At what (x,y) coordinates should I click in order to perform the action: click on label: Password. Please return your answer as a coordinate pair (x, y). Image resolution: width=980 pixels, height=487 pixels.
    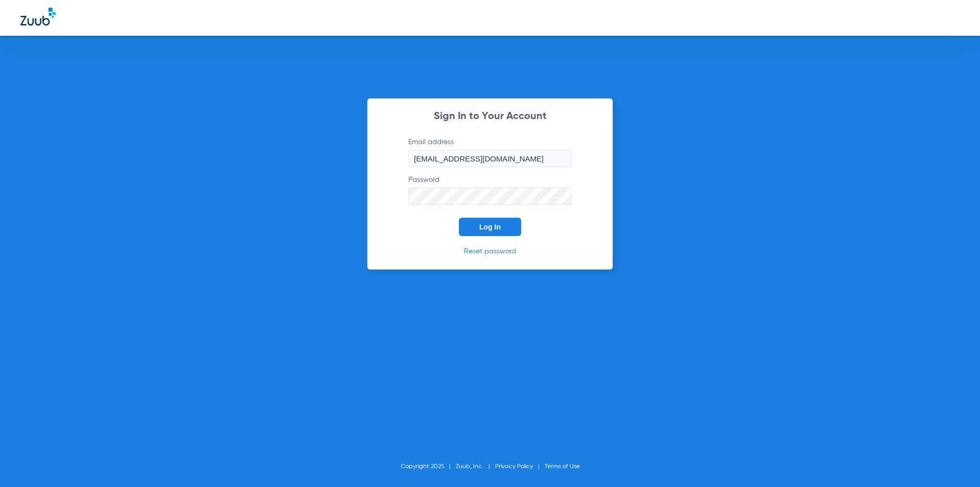
    Looking at the image, I should click on (490, 190).